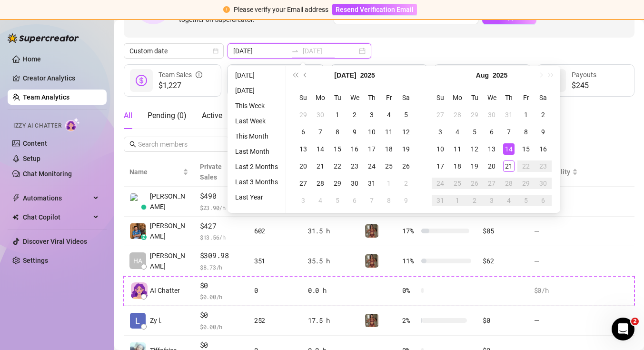  I want to click on td: 2025-07-05, so click(406, 115).